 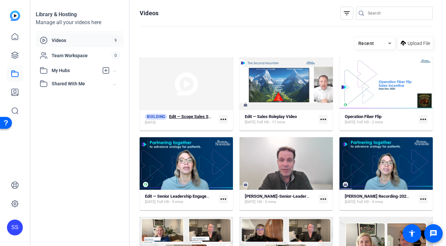 What do you see at coordinates (271, 117) in the screenshot?
I see `strong: Edit — Sales Roleplay Video` at bounding box center [271, 117].